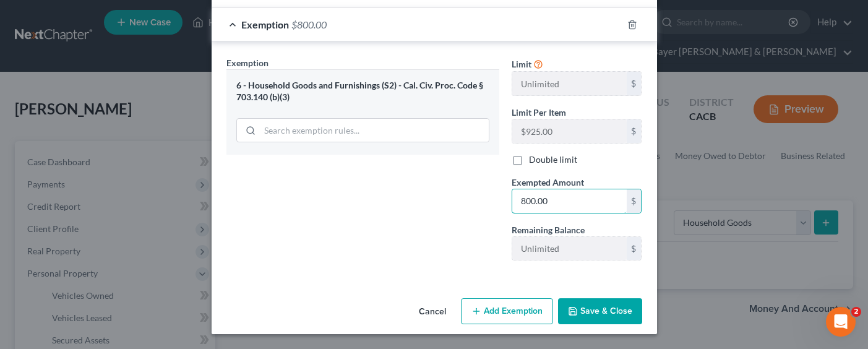  I want to click on label: Double limit, so click(553, 160).